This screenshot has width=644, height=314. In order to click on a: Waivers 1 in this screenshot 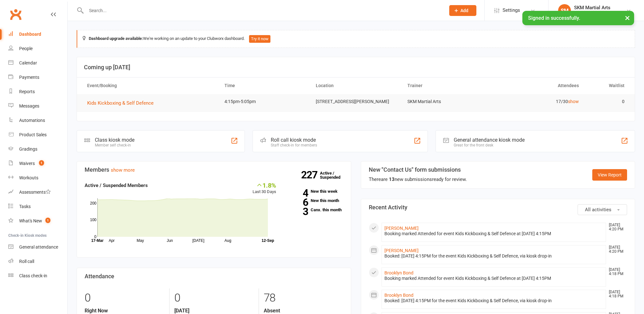, I will do `click(38, 164)`.